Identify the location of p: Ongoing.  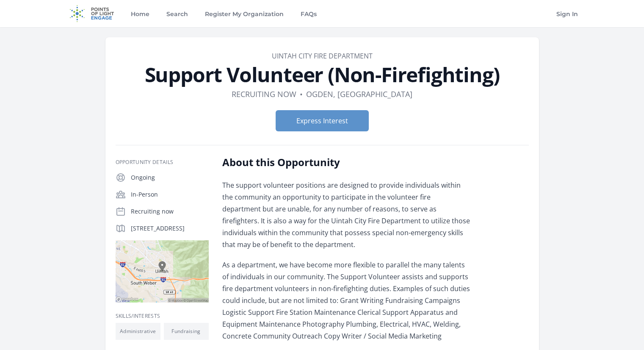
(170, 178).